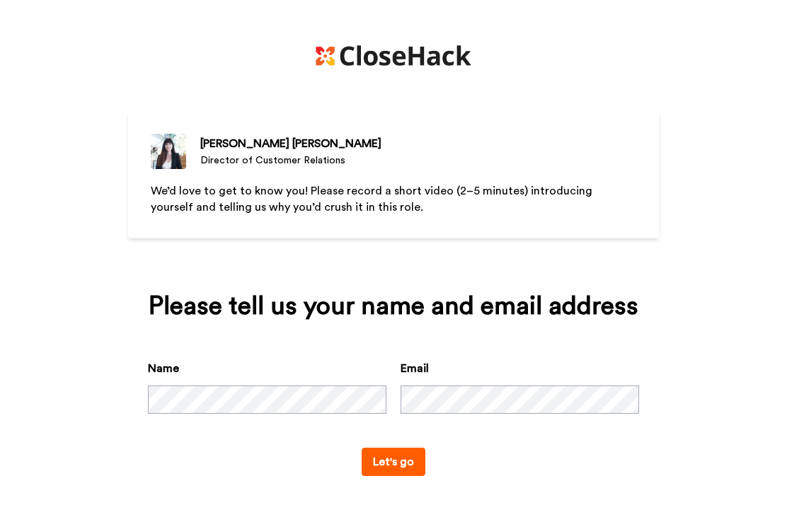  Describe the element at coordinates (394, 307) in the screenshot. I see `div: Please tell us your name and email address` at that location.